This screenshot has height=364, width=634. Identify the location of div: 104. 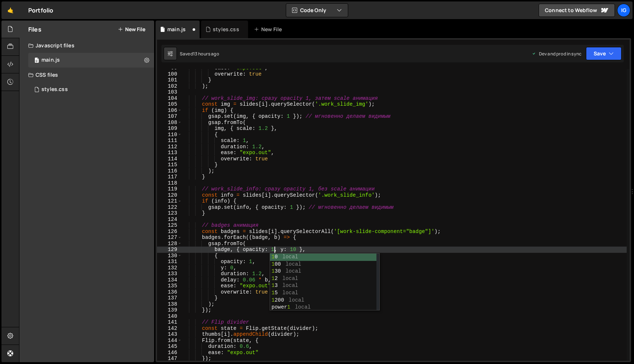
(169, 99).